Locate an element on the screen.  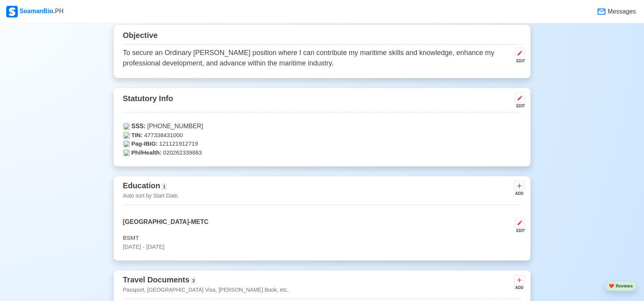
span: 3 is located at coordinates (194, 281).